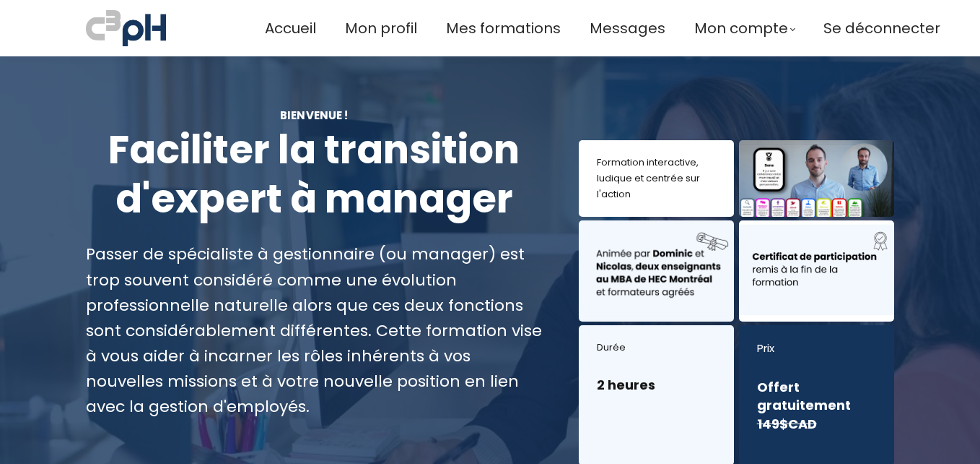 The width and height of the screenshot is (980, 464). I want to click on h3: 2 heures, so click(655, 384).